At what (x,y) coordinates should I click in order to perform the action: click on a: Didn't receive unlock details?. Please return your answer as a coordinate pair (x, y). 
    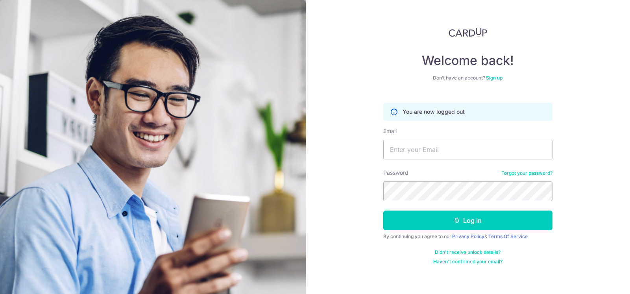
    Looking at the image, I should click on (468, 252).